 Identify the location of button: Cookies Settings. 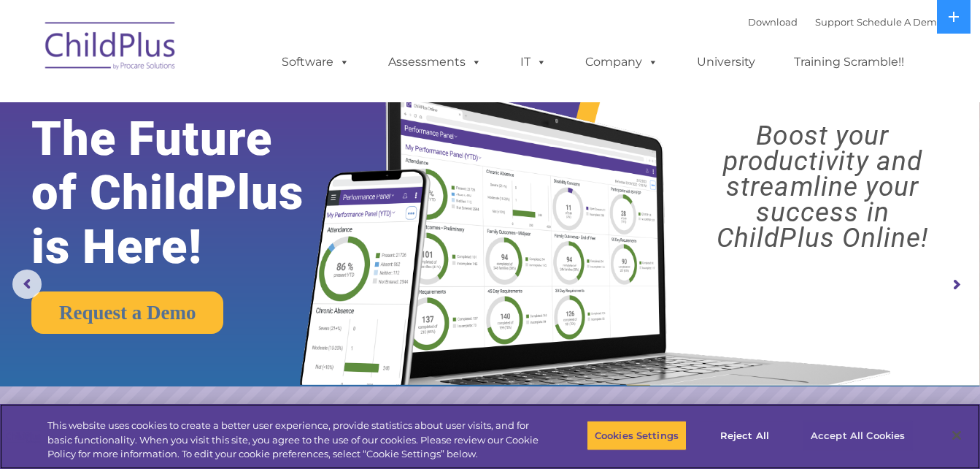
(636, 436).